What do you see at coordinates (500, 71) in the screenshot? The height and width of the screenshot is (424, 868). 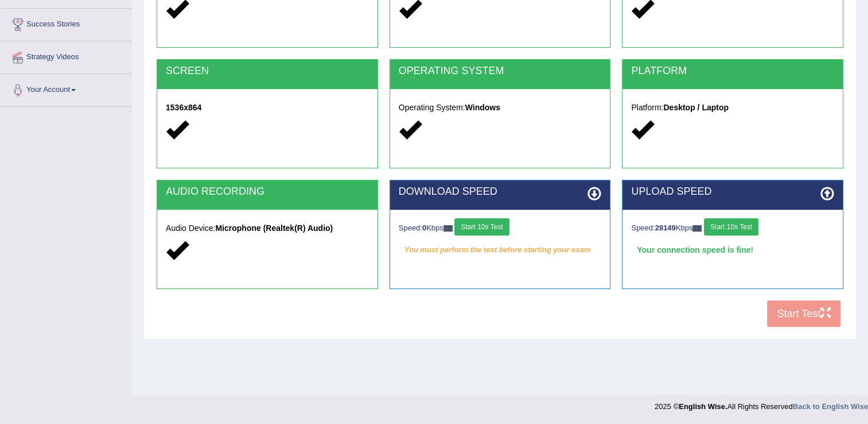 I see `h2: OPERATING SYSTEM` at bounding box center [500, 71].